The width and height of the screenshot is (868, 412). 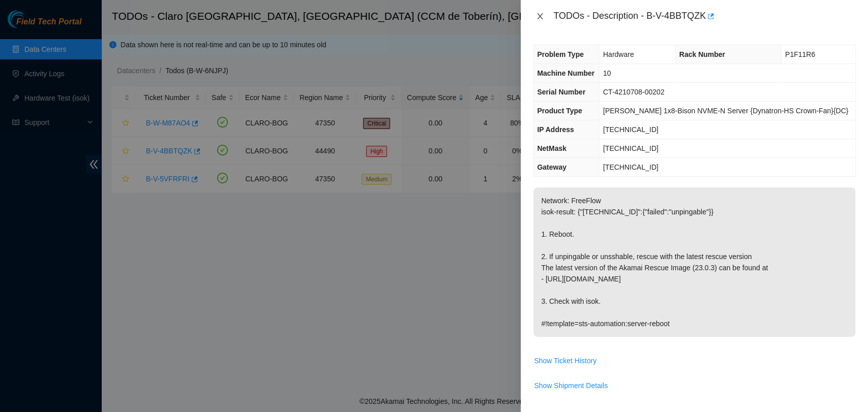 I want to click on span: 10, so click(x=607, y=73).